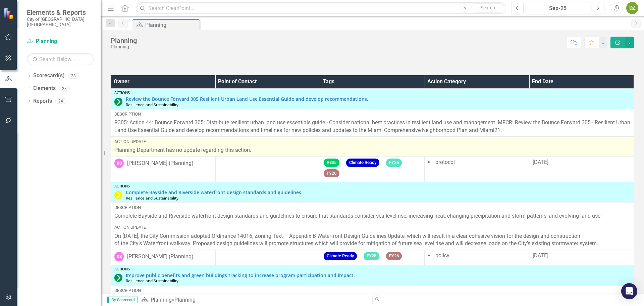 This screenshot has width=644, height=306. I want to click on span: protocol, so click(445, 161).